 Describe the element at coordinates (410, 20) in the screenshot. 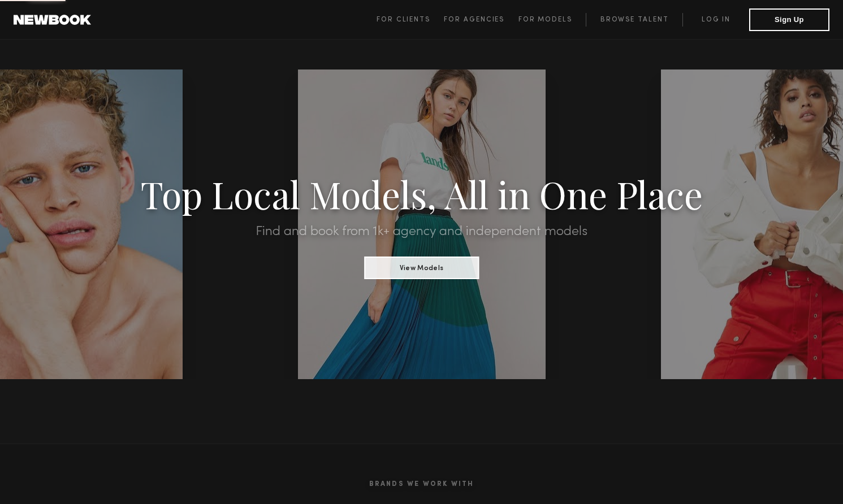

I see `a: For Clients` at that location.